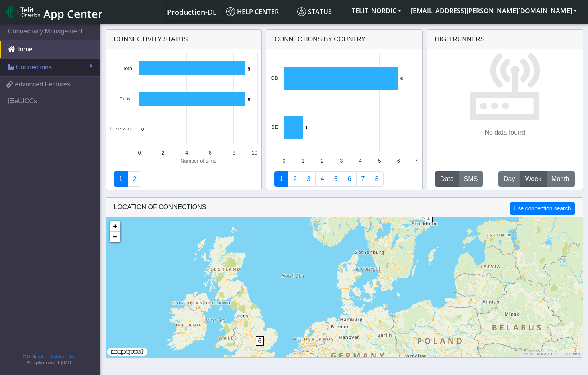  What do you see at coordinates (231, 12) in the screenshot?
I see `img: knowledge.svg` at bounding box center [231, 12].